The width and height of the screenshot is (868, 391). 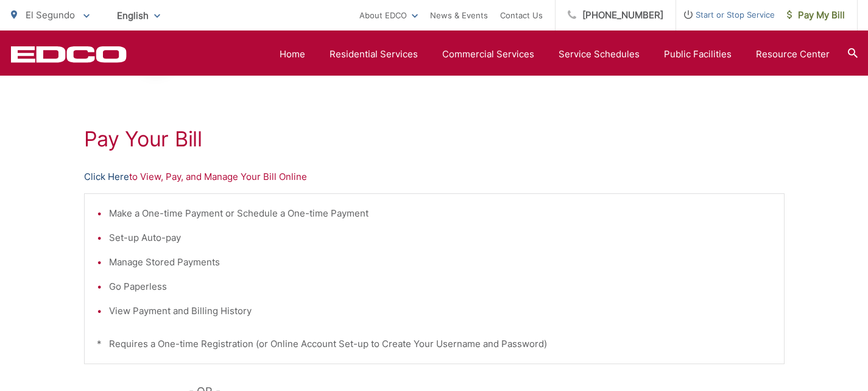 What do you see at coordinates (373, 54) in the screenshot?
I see `a: Residential Services` at bounding box center [373, 54].